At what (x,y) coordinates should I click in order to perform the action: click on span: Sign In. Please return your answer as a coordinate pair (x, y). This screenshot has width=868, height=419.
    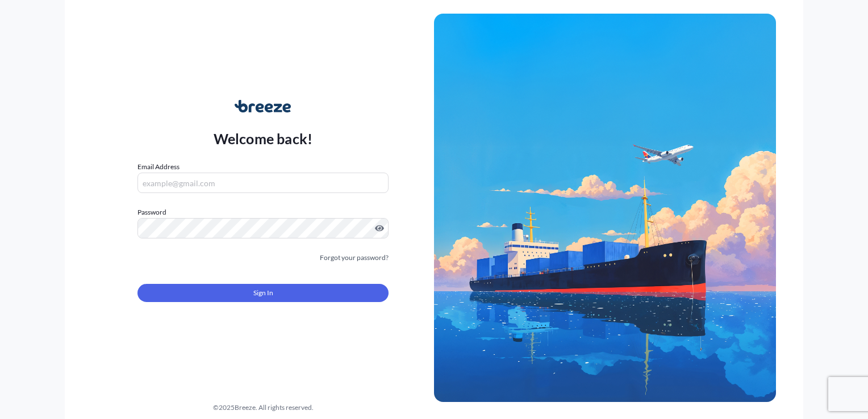
    Looking at the image, I should click on (263, 293).